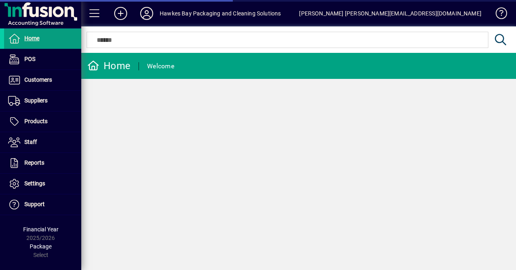  I want to click on span: Staff, so click(30, 142).